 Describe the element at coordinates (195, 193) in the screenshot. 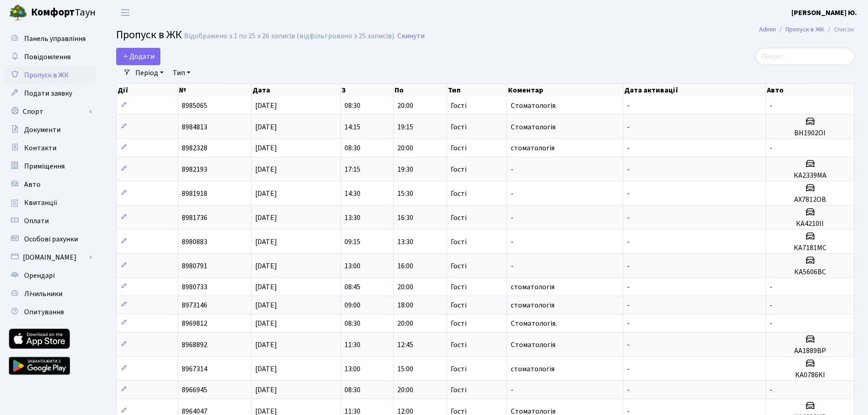

I see `span: 8981918` at that location.